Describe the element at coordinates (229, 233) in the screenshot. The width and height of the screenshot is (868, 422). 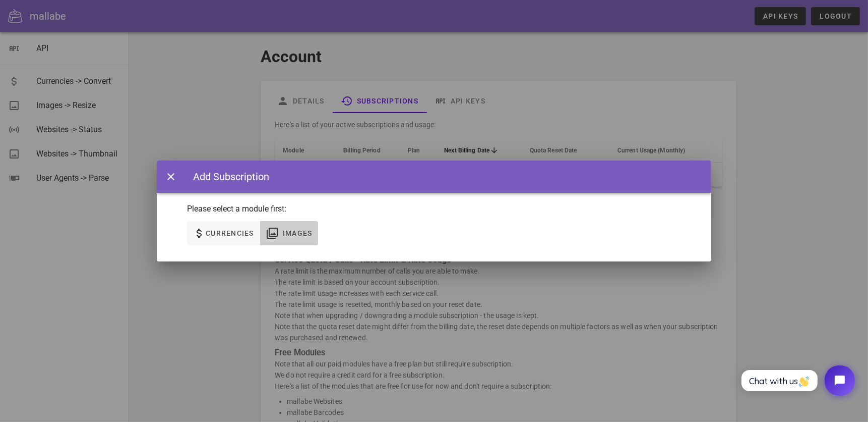
I see `span: Currencies` at that location.